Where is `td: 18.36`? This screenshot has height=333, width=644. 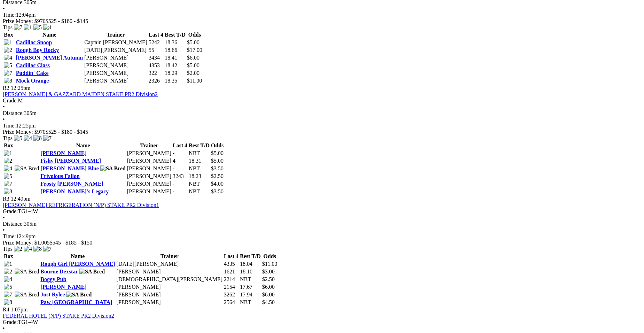
td: 18.36 is located at coordinates (175, 42).